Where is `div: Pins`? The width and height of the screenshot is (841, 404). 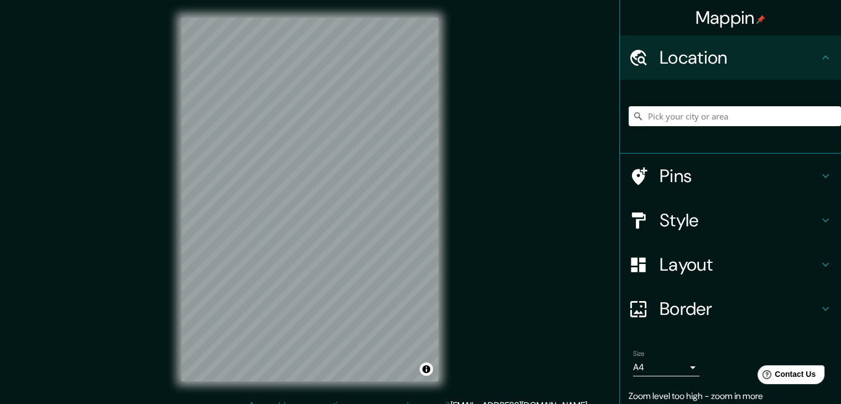 div: Pins is located at coordinates (731, 176).